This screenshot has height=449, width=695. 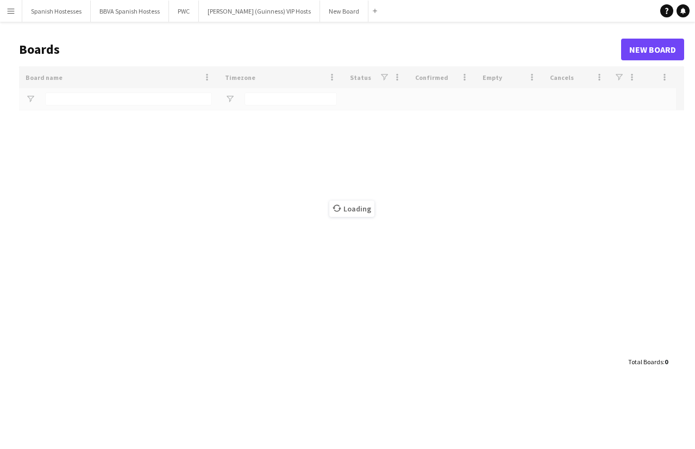 I want to click on button: PWC, so click(x=184, y=11).